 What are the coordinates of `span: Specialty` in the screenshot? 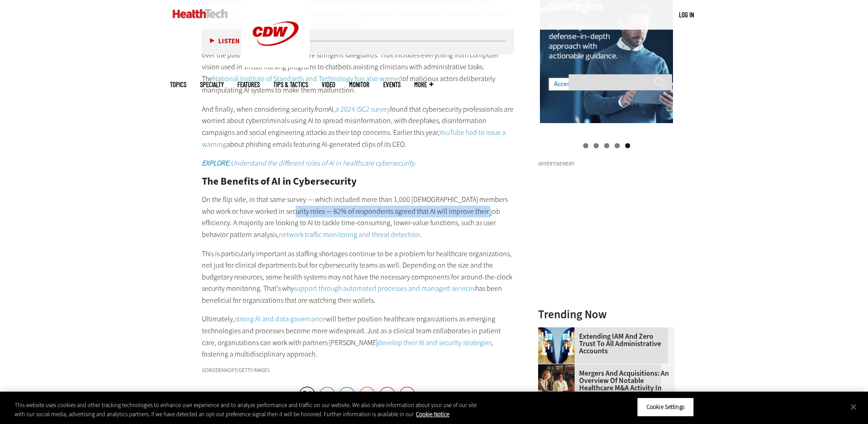 It's located at (211, 84).